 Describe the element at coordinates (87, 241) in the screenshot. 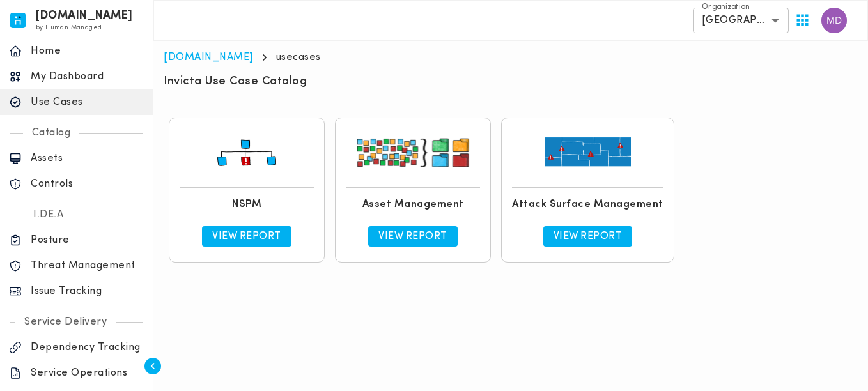

I see `p: Posture` at that location.